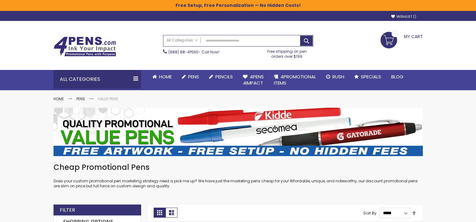  What do you see at coordinates (253, 80) in the screenshot?
I see `a: 4Pens4impact` at bounding box center [253, 80].